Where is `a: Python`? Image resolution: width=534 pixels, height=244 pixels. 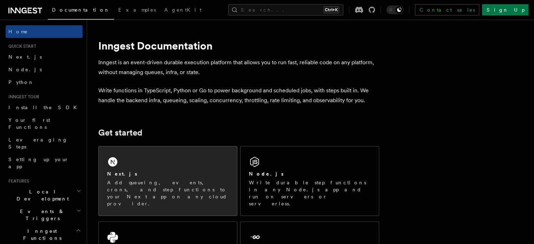 a: Python is located at coordinates (44, 82).